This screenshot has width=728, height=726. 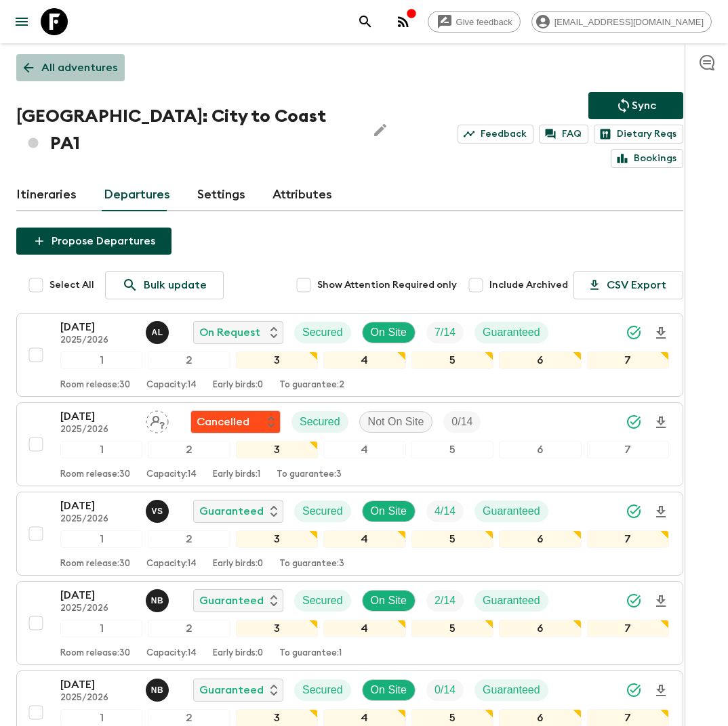 What do you see at coordinates (312, 386) in the screenshot?
I see `p: To guarantee: 2` at bounding box center [312, 386].